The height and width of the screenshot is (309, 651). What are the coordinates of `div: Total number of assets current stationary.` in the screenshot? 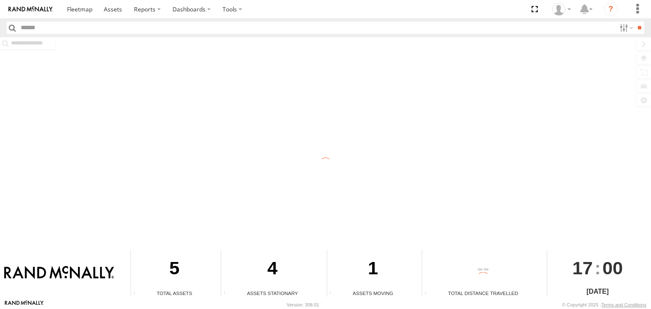 It's located at (227, 294).